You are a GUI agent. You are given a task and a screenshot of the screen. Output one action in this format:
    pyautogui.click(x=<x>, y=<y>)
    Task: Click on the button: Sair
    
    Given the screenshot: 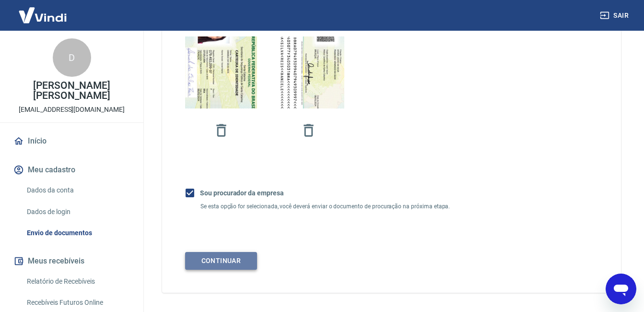 What is the action you would take?
    pyautogui.click(x=615, y=15)
    